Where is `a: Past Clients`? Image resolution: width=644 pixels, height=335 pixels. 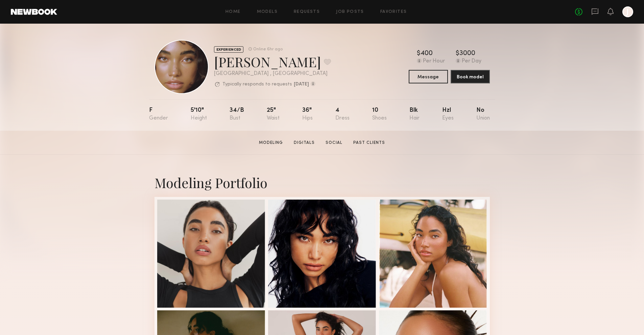 a: Past Clients is located at coordinates (369, 143).